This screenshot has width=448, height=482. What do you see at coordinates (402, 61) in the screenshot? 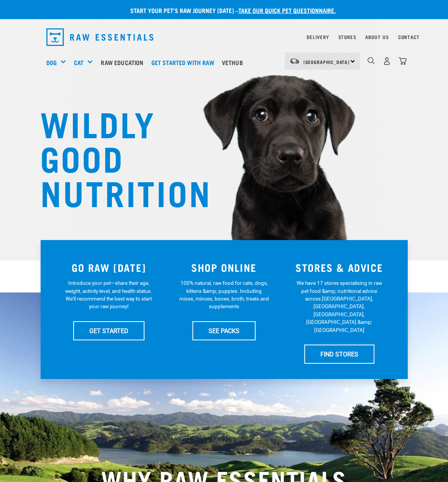
I see `img: home-icon@2x.png` at bounding box center [402, 61].